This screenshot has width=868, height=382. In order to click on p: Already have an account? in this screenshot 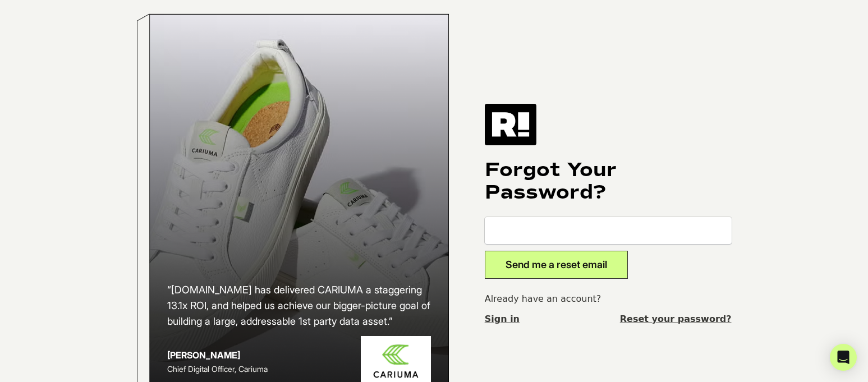, I will do `click(608, 299)`.